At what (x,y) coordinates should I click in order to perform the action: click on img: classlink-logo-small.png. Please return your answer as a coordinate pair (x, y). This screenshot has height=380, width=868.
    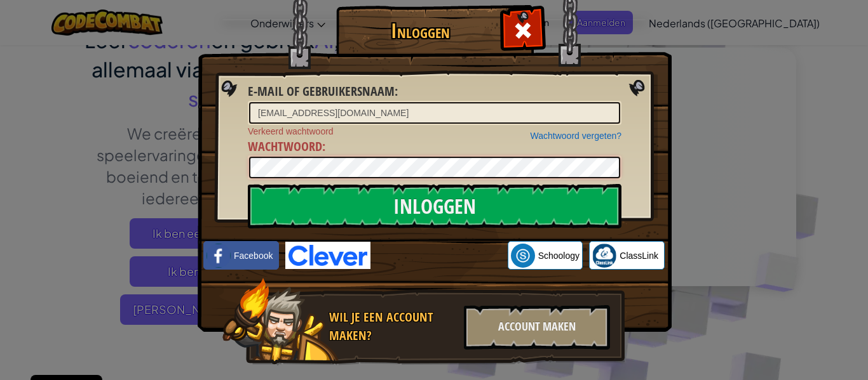
    Looking at the image, I should click on (604, 256).